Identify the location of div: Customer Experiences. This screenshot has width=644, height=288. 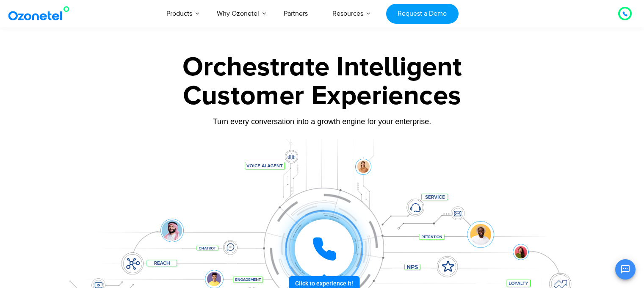
(322, 96).